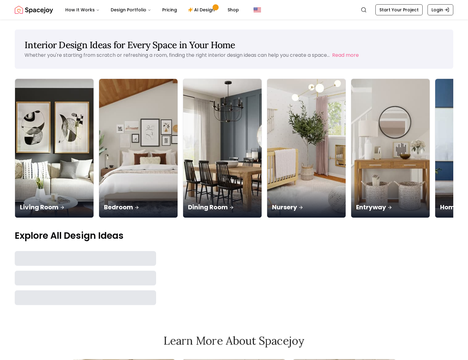  What do you see at coordinates (54, 148) in the screenshot?
I see `a: Living RoomLiving Room` at bounding box center [54, 148].